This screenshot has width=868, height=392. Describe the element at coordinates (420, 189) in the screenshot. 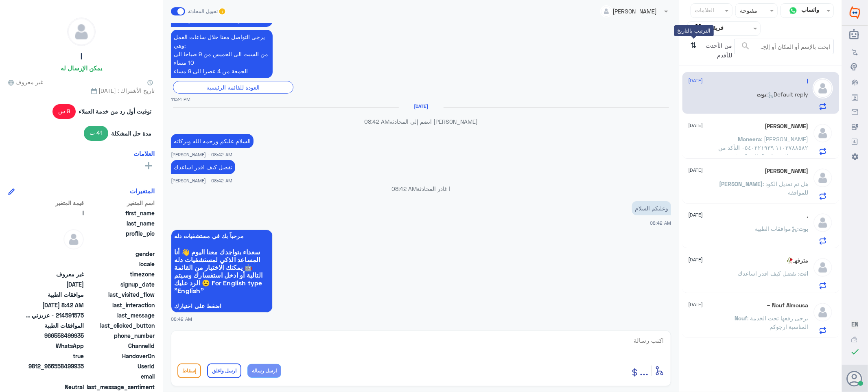

I see `p: ا غادر المحادثة` at that location.